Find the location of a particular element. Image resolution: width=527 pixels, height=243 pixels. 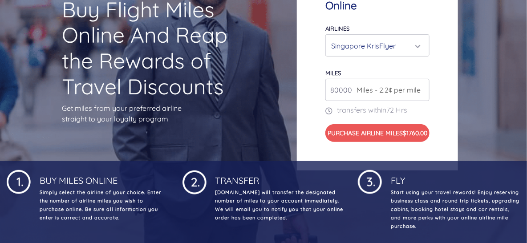

h4: Buy Miles Online is located at coordinates (103, 177).